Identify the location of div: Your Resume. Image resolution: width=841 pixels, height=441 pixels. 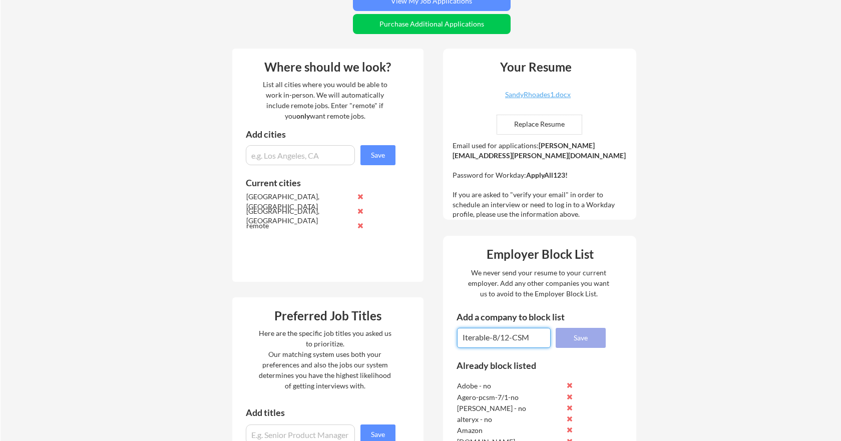
(536, 67).